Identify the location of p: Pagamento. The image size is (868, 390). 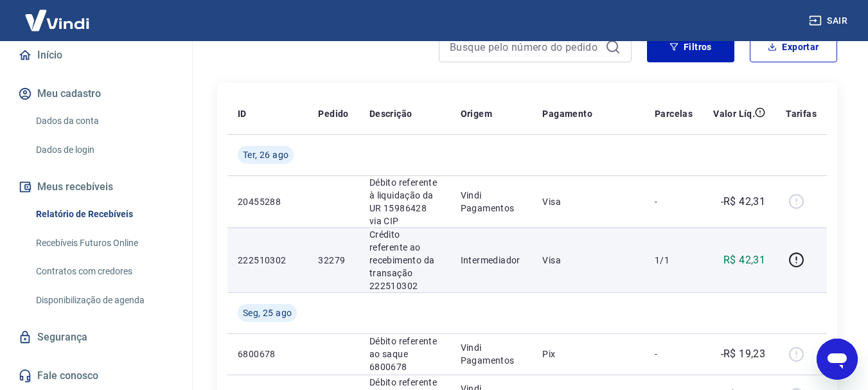
(567, 114).